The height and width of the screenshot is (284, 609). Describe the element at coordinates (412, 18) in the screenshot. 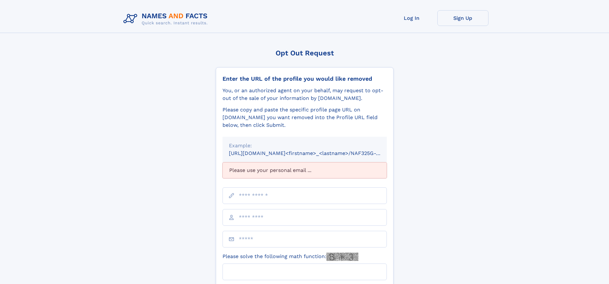

I see `a: Log In` at that location.